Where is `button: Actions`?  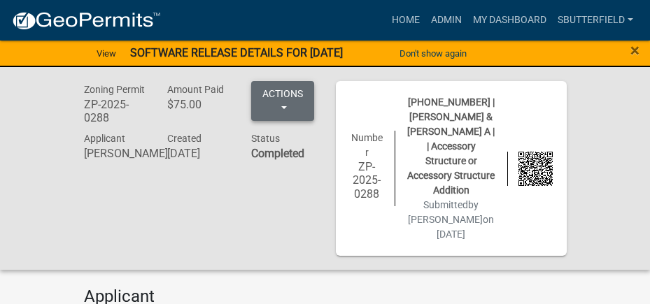
button: Actions is located at coordinates (283, 101).